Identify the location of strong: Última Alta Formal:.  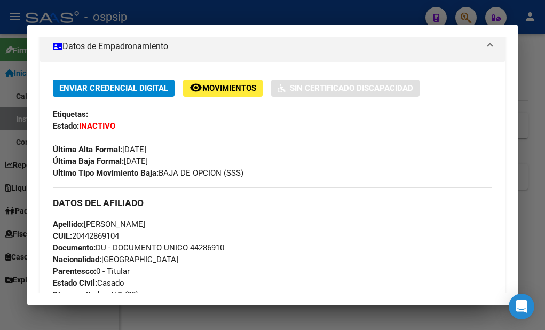
(88, 150).